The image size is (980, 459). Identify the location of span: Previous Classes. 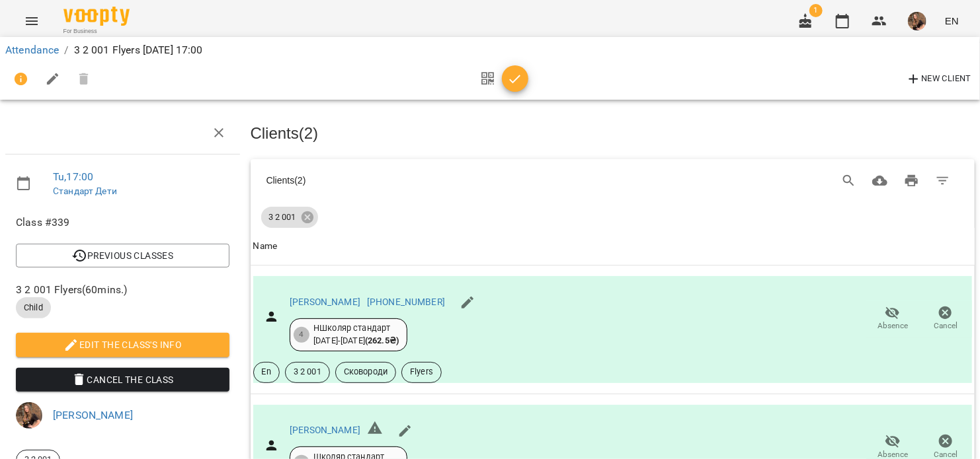
(123, 256).